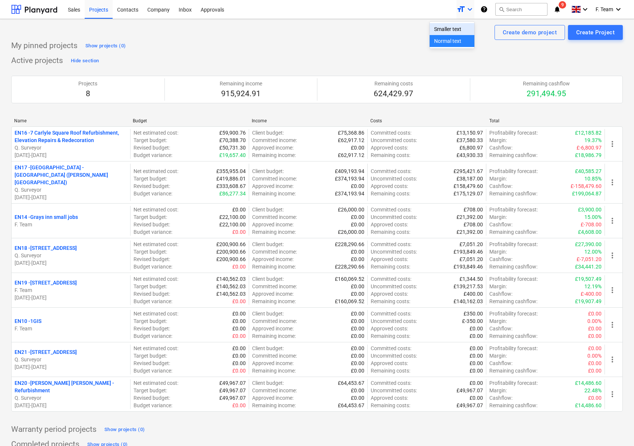 Image resolution: width=634 pixels, height=446 pixels. What do you see at coordinates (618, 9) in the screenshot?
I see `i: keyboard_arrow_down` at bounding box center [618, 9].